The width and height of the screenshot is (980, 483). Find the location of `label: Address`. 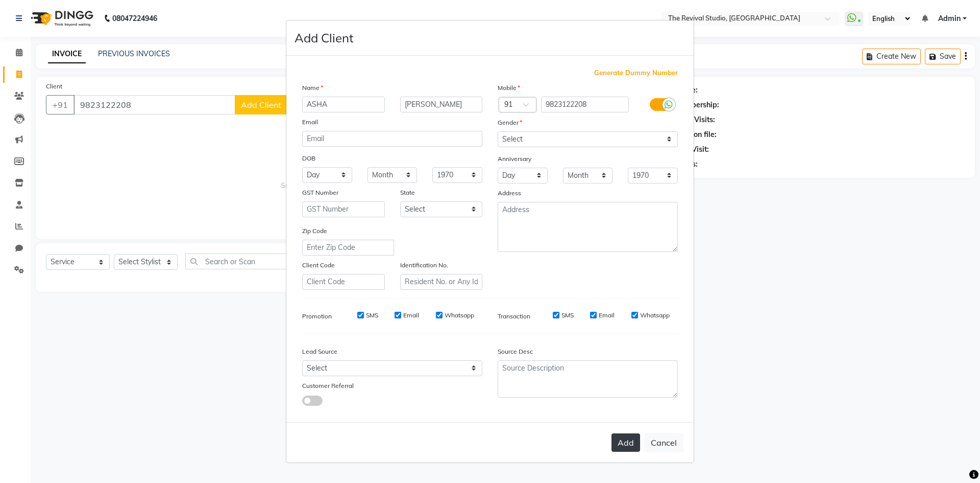

label: Address is located at coordinates (510, 193).